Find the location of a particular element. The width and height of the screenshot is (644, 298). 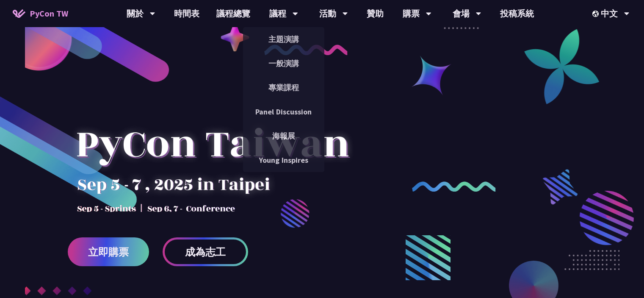

a: 專業課程 is located at coordinates (284, 87).